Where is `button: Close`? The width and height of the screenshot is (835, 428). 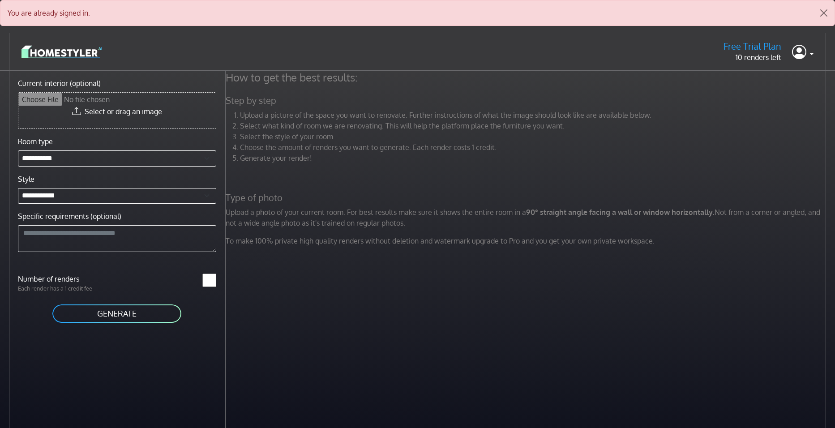
button: Close is located at coordinates (824, 13).